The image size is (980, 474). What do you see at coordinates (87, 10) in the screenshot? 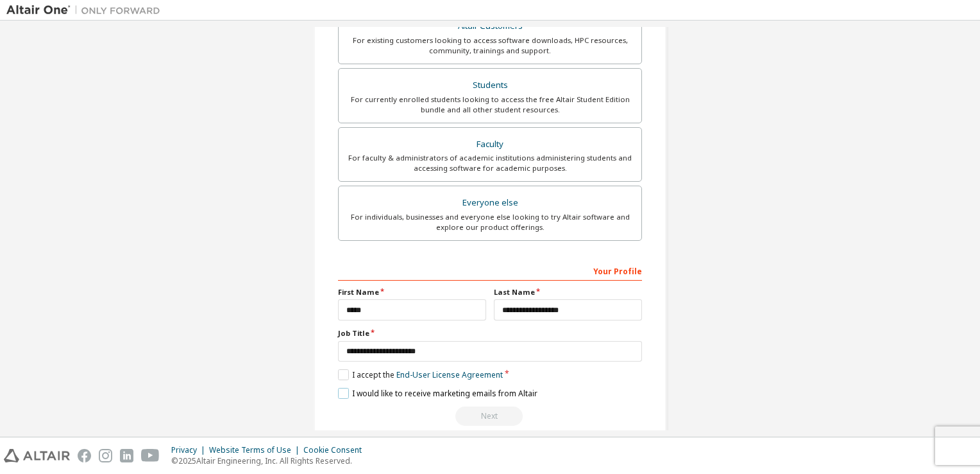
I see `img: Altair One` at bounding box center [87, 10].